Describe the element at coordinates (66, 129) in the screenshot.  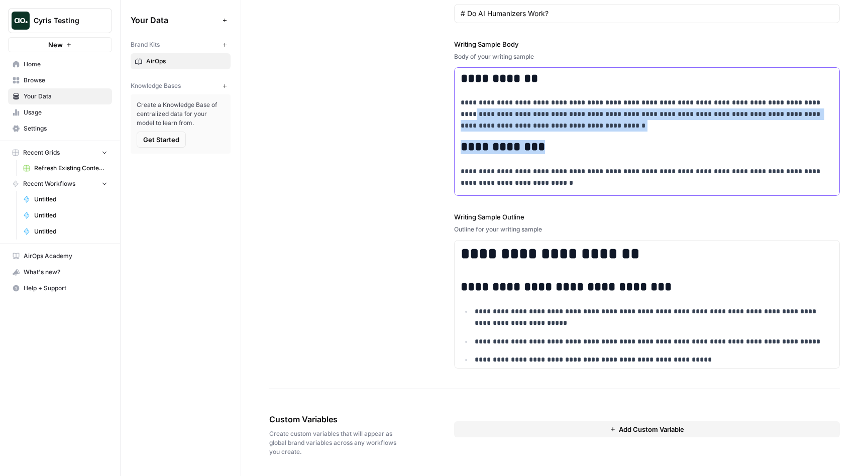
I see `span: Settings` at that location.